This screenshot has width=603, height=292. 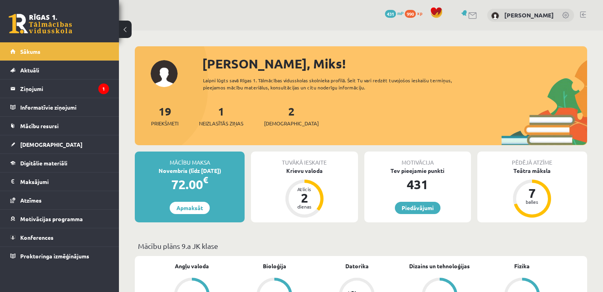 I want to click on span: Digitālie materiāli, so click(x=44, y=163).